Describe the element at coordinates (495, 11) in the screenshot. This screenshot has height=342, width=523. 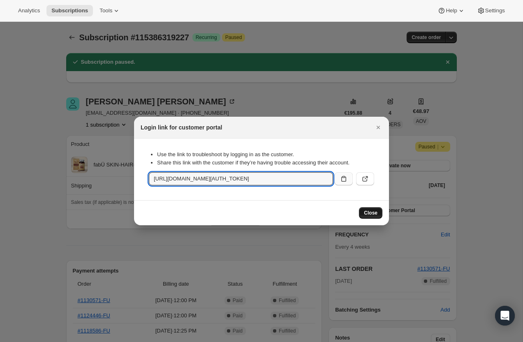
I see `span: Settings` at that location.